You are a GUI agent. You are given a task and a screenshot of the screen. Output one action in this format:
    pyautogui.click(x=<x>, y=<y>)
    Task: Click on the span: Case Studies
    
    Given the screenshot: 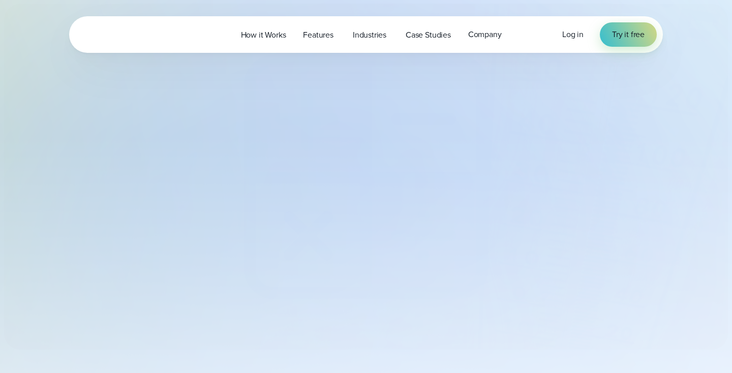 What is the action you would take?
    pyautogui.click(x=428, y=35)
    